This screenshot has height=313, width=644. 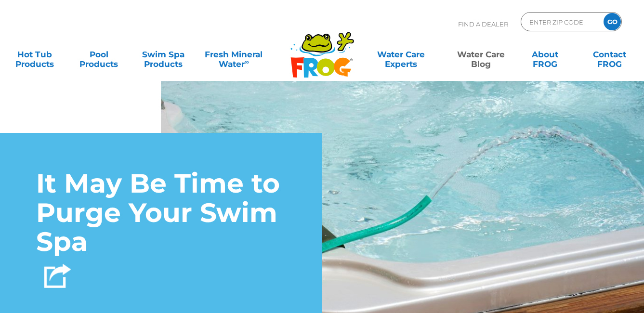 I want to click on a: PoolProducts, so click(x=99, y=54).